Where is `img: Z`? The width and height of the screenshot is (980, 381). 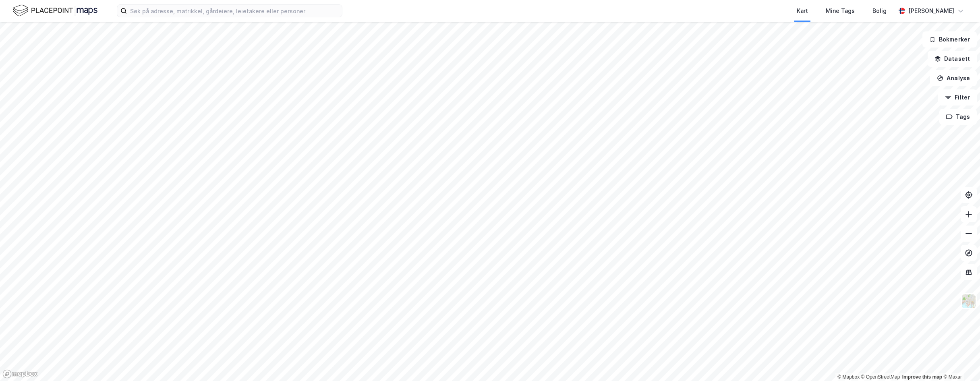 img: Z is located at coordinates (969, 301).